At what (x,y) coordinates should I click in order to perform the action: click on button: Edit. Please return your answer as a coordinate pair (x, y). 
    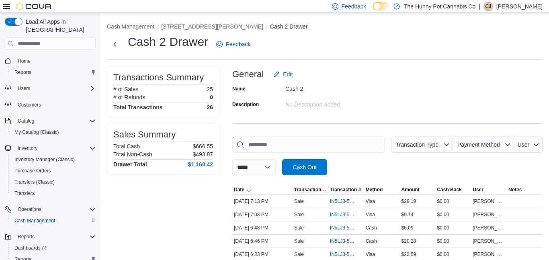
    Looking at the image, I should click on (283, 74).